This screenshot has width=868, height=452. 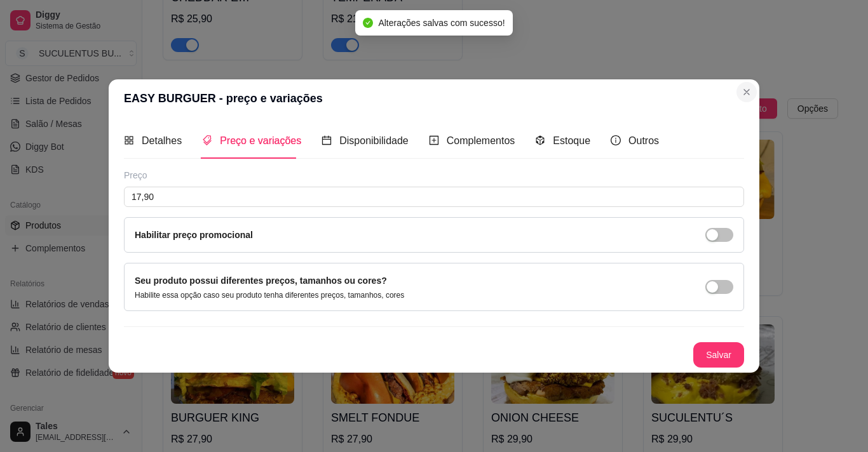 What do you see at coordinates (746, 92) in the screenshot?
I see `button: Close` at bounding box center [746, 92].